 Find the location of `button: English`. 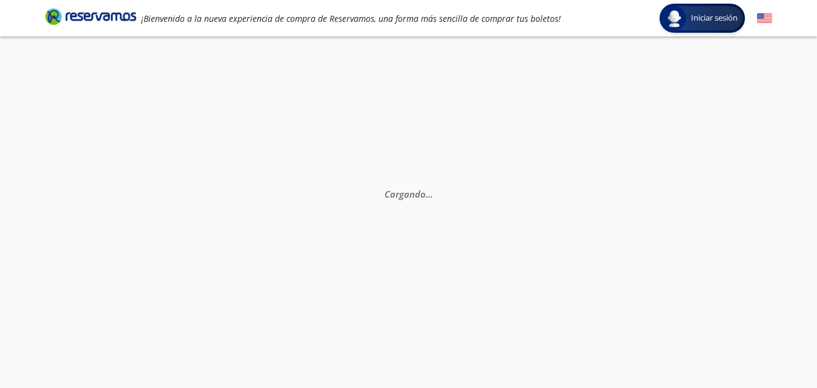

button: English is located at coordinates (765, 18).